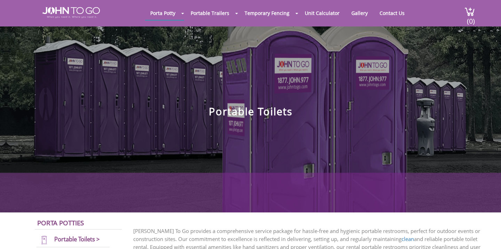  Describe the element at coordinates (163, 13) in the screenshot. I see `a: Porta Potty` at that location.